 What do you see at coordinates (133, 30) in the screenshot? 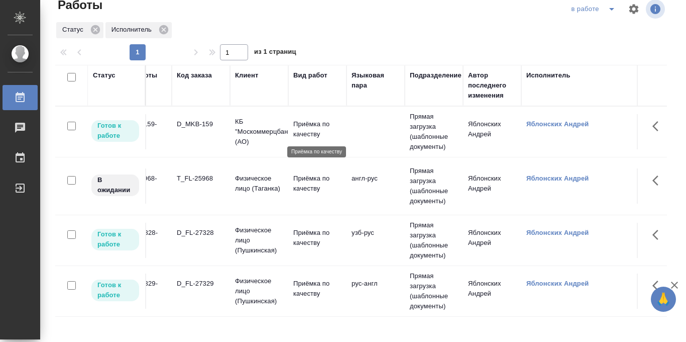
I see `p: Исполнитель` at bounding box center [133, 30].